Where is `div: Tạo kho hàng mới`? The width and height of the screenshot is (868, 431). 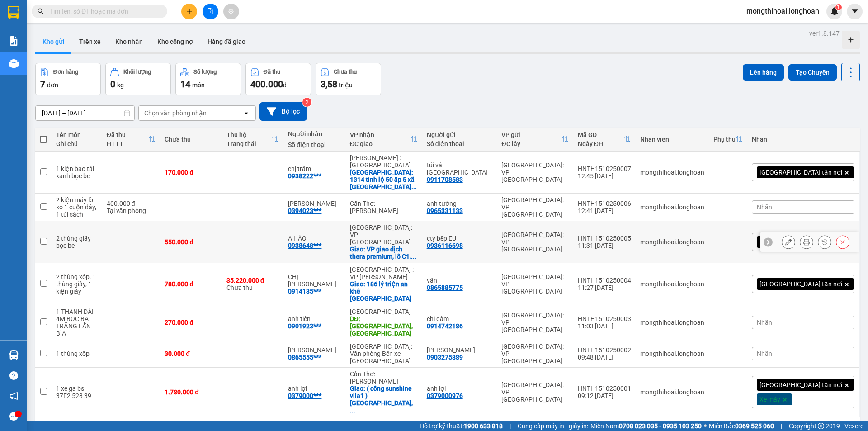
div: Tạo kho hàng mới is located at coordinates (851, 40).